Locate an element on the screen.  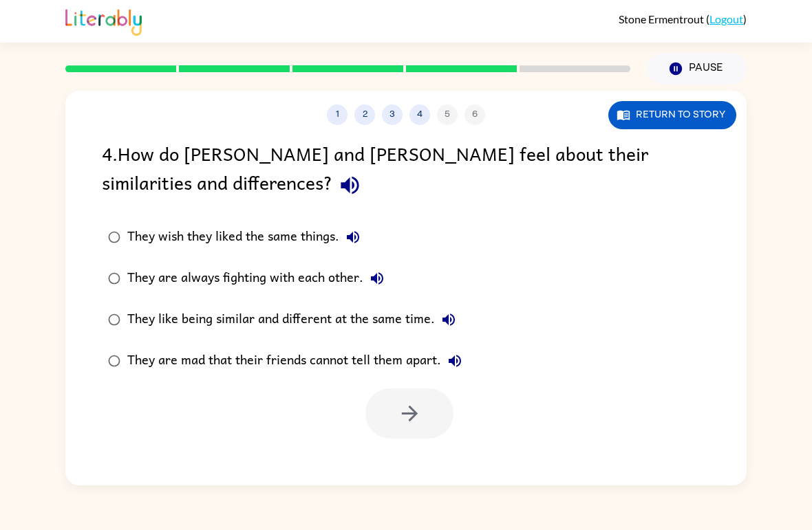
span: Stone Ermentrout is located at coordinates (662, 18).